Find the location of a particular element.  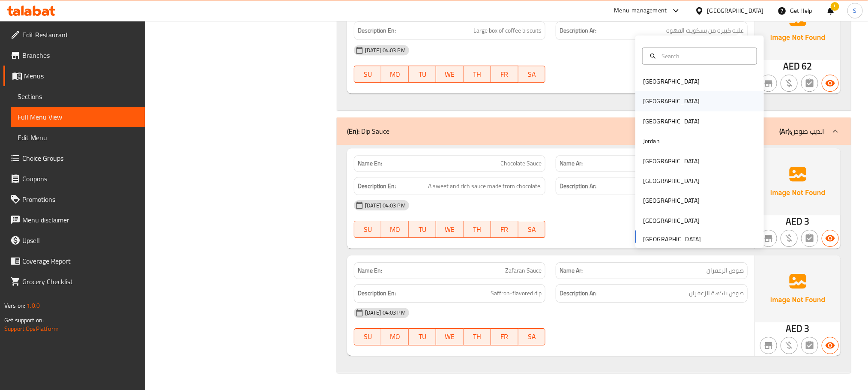

div: Jordan is located at coordinates (651, 141).